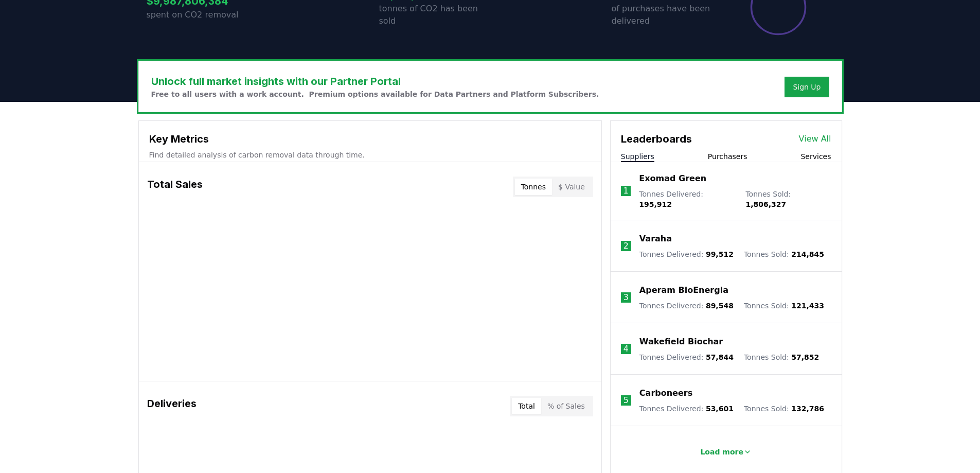 This screenshot has height=473, width=980. I want to click on p: Free to all users with a work account. Premium options available for Data Partners and Platform S..., so click(375, 95).